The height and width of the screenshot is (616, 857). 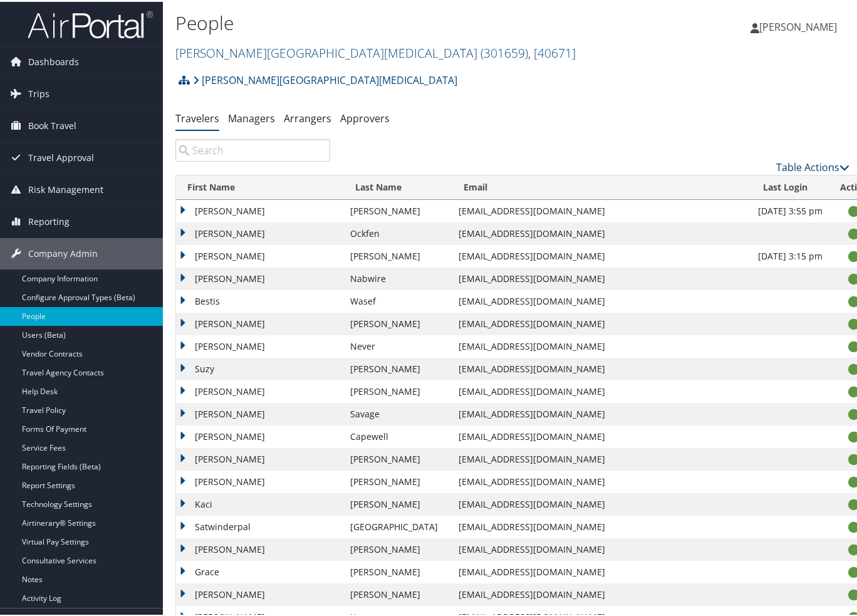 I want to click on td: Never, so click(x=398, y=344).